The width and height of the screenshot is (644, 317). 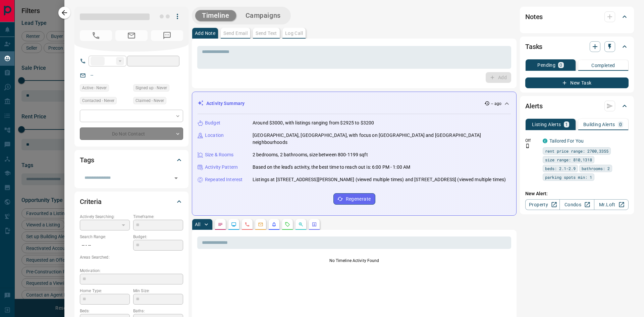 What do you see at coordinates (132, 271) in the screenshot?
I see `p: Motivation:` at bounding box center [132, 271].